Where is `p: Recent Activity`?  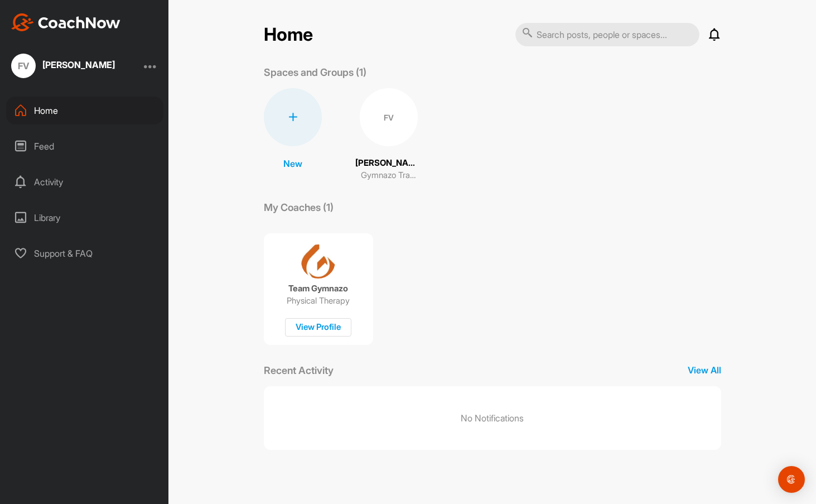 p: Recent Activity is located at coordinates (298, 370).